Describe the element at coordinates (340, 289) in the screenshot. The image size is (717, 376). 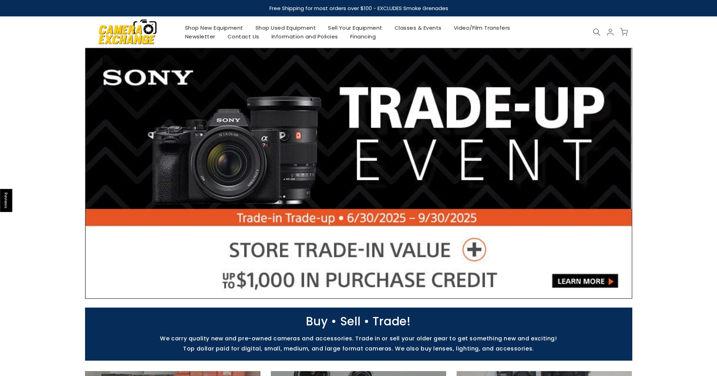
I see `li: Page dot 1` at that location.